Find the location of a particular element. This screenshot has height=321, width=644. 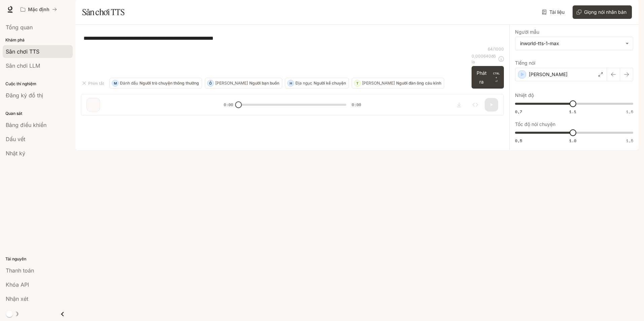

font: Tiếng nói is located at coordinates (525, 63).